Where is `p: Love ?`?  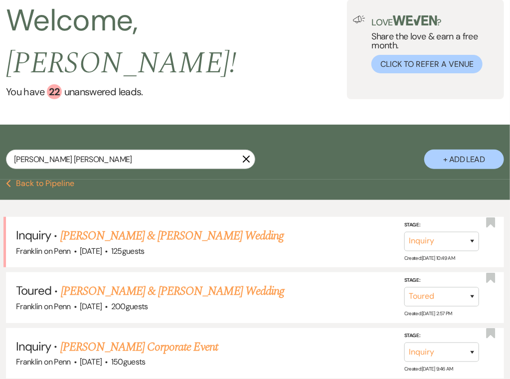 p: Love ? is located at coordinates (435, 21).